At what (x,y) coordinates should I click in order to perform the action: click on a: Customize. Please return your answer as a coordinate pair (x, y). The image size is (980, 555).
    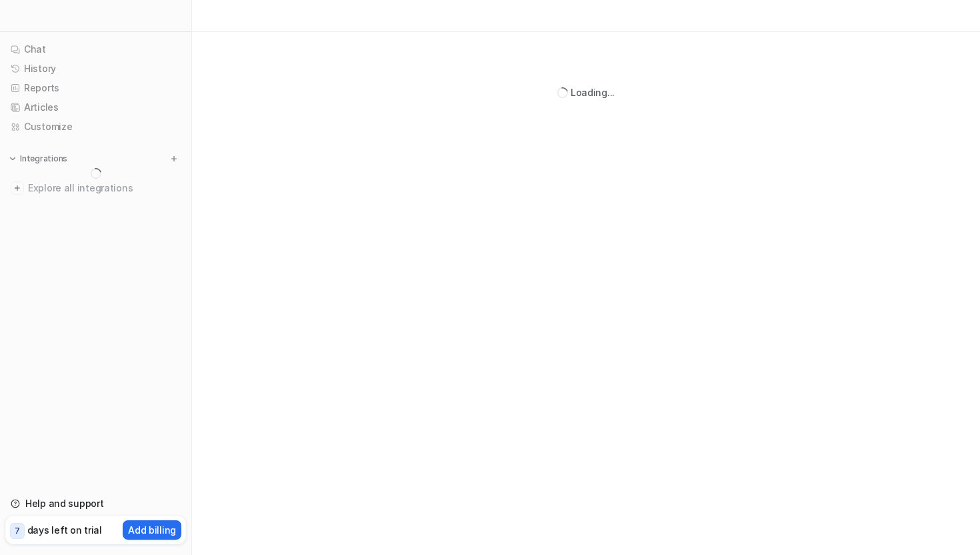
    Looking at the image, I should click on (95, 126).